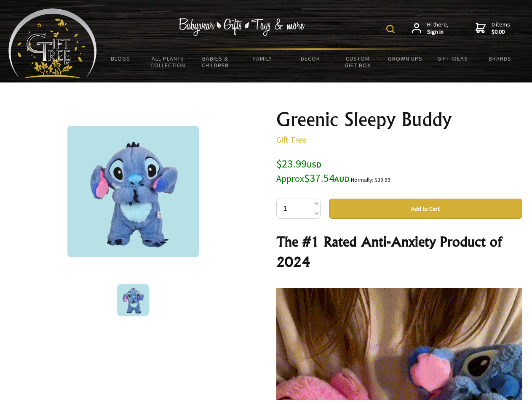  I want to click on span: $23.99 $37.54, so click(313, 171).